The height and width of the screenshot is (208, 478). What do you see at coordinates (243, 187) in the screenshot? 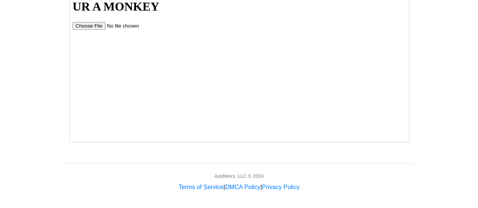
I see `a: DMCA Policy` at bounding box center [243, 187].